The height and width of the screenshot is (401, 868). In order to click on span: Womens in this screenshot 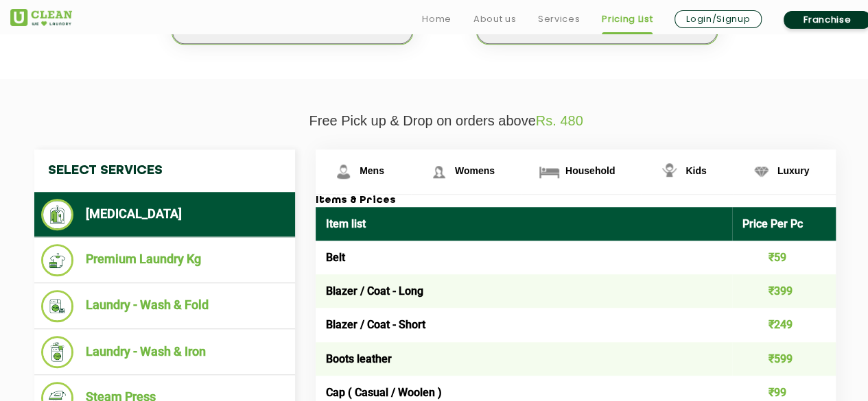, I will do `click(475, 171)`.